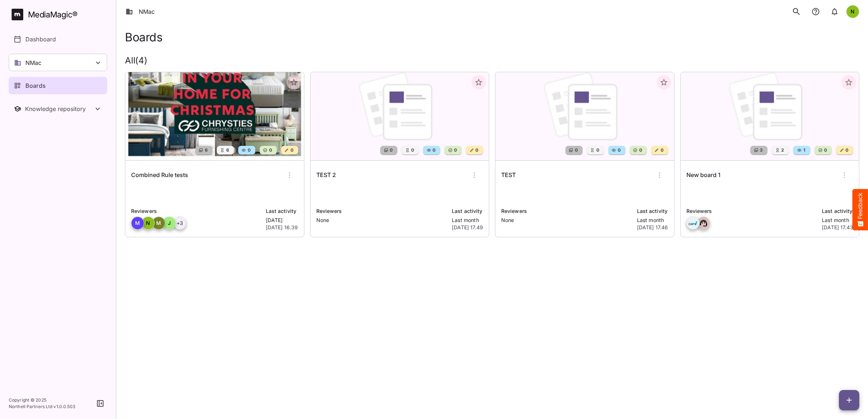 The image size is (868, 419). Describe the element at coordinates (797, 12) in the screenshot. I see `button: search` at that location.